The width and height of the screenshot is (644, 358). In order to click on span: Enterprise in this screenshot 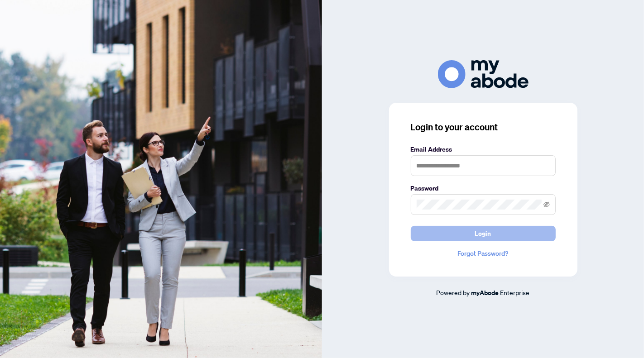, I will do `click(515, 292)`.